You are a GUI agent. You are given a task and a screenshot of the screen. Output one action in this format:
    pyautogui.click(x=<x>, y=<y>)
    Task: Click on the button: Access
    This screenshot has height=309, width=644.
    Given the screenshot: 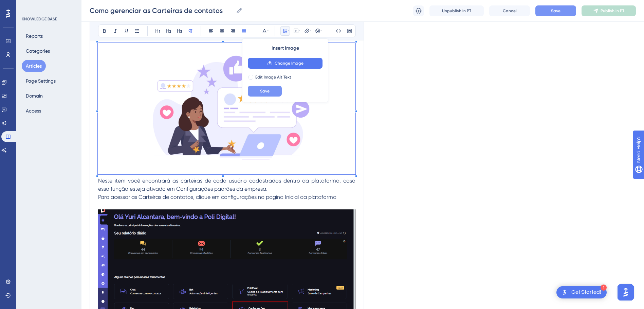 What is the action you would take?
    pyautogui.click(x=33, y=111)
    